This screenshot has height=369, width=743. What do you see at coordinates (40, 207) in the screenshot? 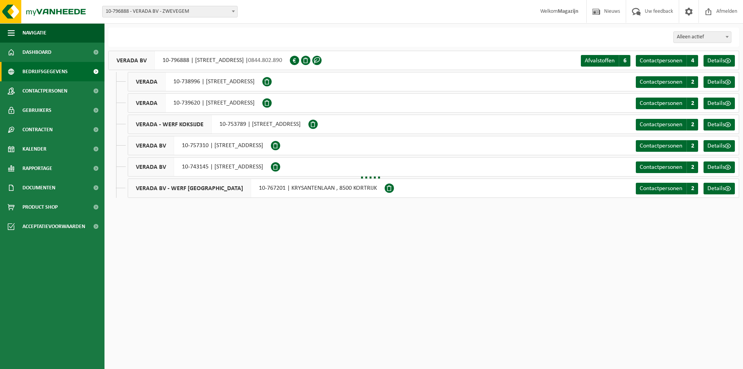
I see `span: Product Shop` at bounding box center [40, 207].